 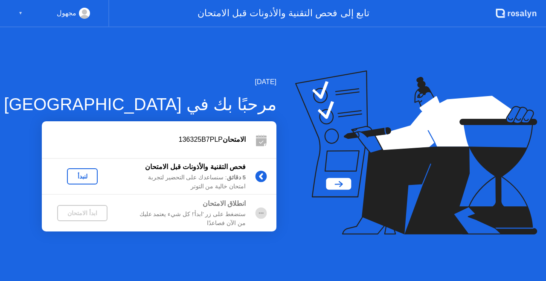 I want to click on div: 136325B7PLP, so click(x=144, y=140).